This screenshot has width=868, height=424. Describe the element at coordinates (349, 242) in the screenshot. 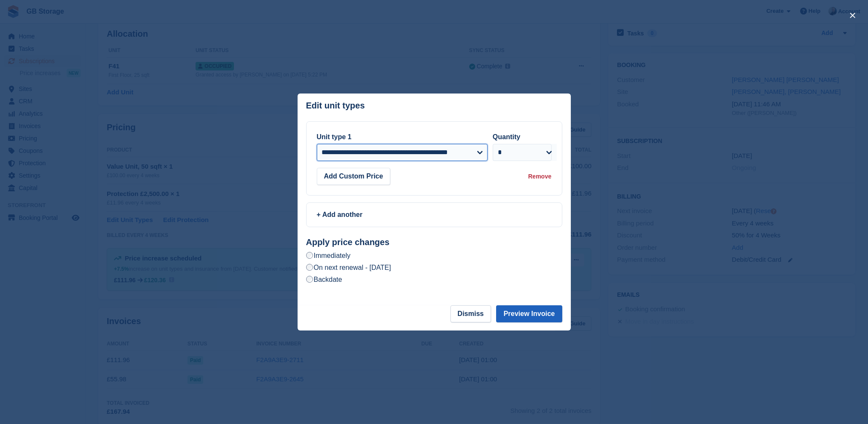

I see `strong: Apply price changes` at that location.